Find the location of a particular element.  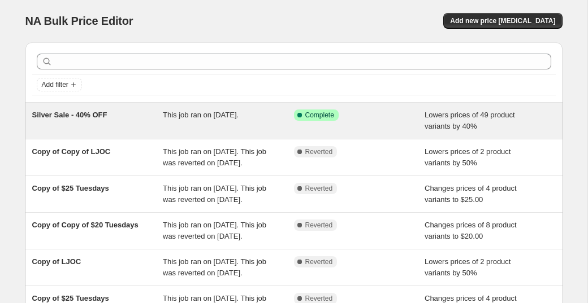

span: Silver Sale - 40% OFF is located at coordinates (70, 115).